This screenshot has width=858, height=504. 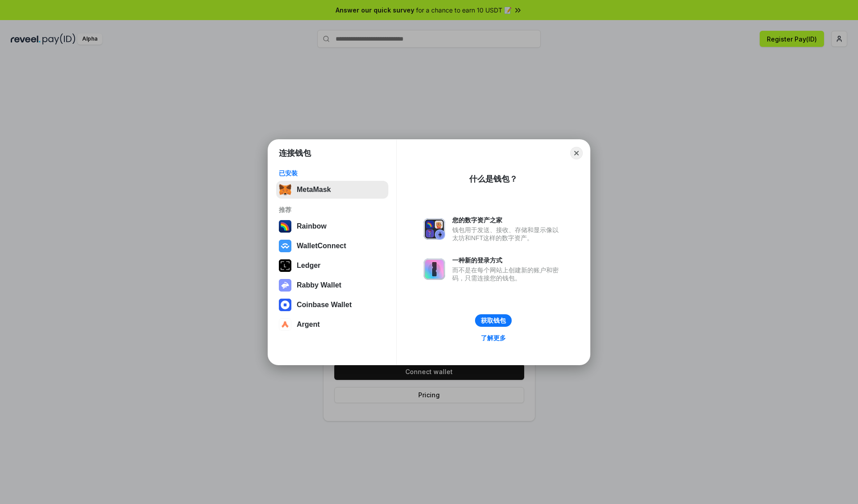 I want to click on a: 了解更多, so click(x=493, y=338).